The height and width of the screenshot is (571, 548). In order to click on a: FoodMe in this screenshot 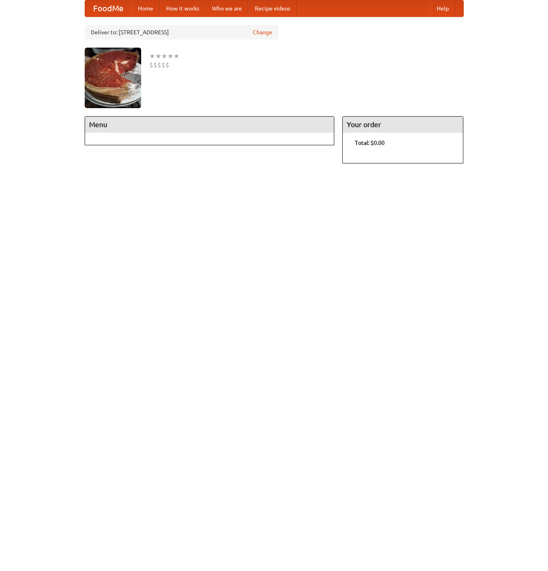, I will do `click(108, 8)`.